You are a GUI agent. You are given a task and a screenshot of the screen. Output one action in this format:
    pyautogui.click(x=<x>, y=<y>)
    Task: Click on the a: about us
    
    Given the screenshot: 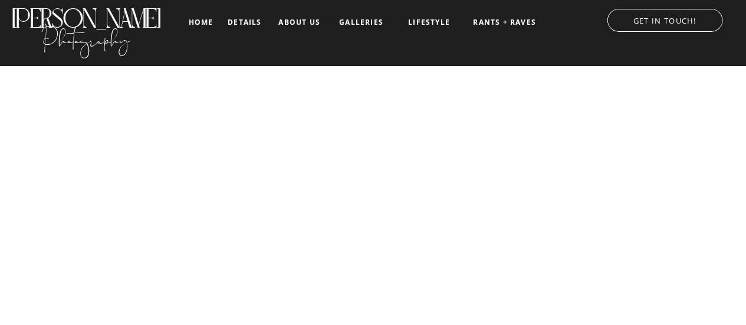 What is the action you would take?
    pyautogui.click(x=299, y=22)
    